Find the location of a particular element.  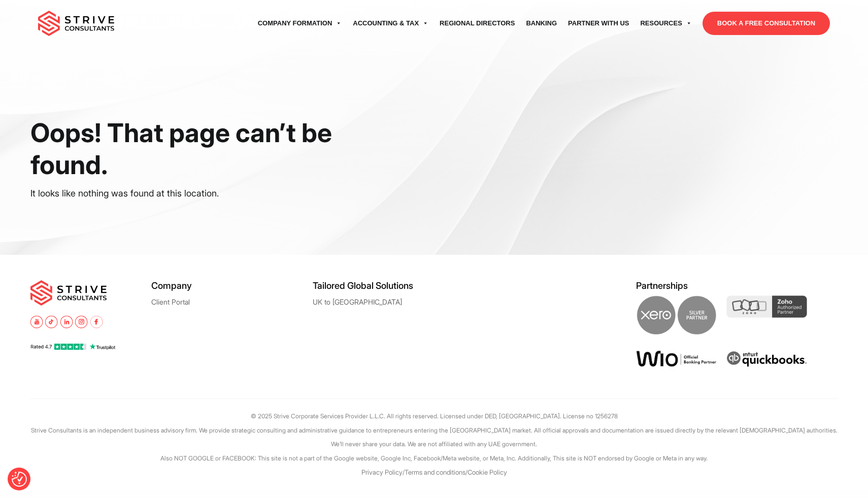

p: It looks like nothing was found at this location. is located at coordinates (204, 194).